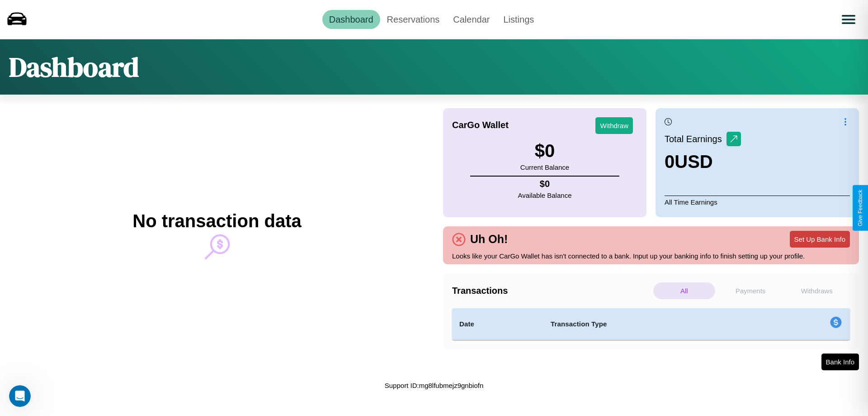  What do you see at coordinates (545, 167) in the screenshot?
I see `p: Current Balance` at bounding box center [545, 167].